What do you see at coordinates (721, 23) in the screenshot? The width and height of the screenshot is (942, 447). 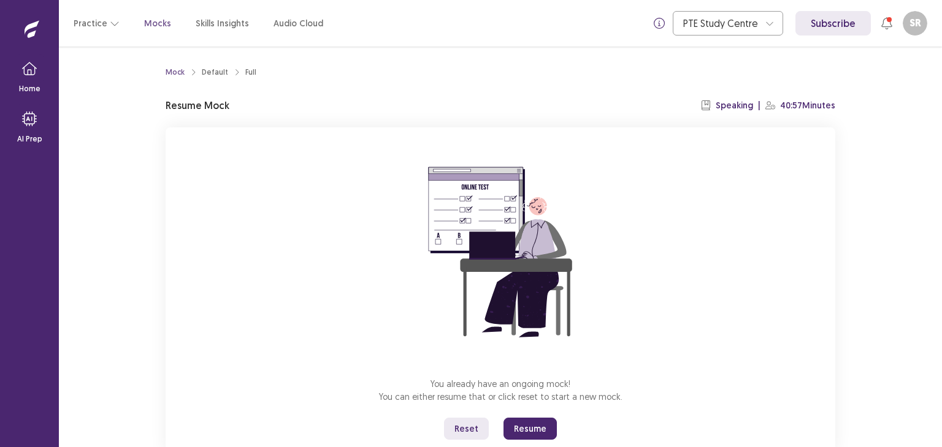 I see `div: PTE Study Centre` at bounding box center [721, 23].